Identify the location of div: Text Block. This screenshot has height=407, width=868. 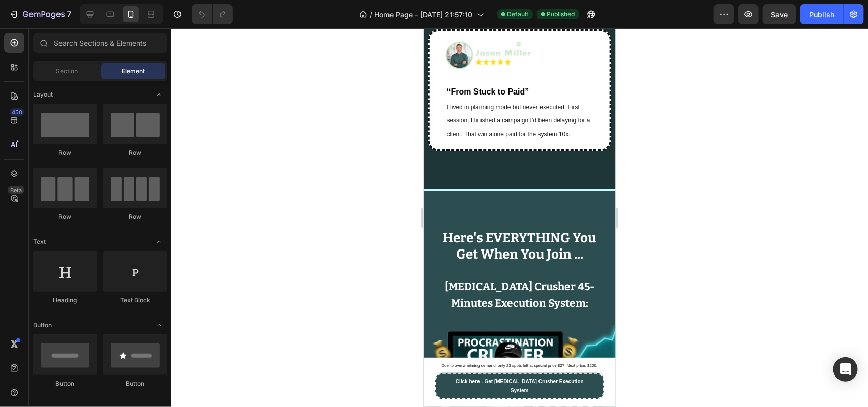
(135, 300).